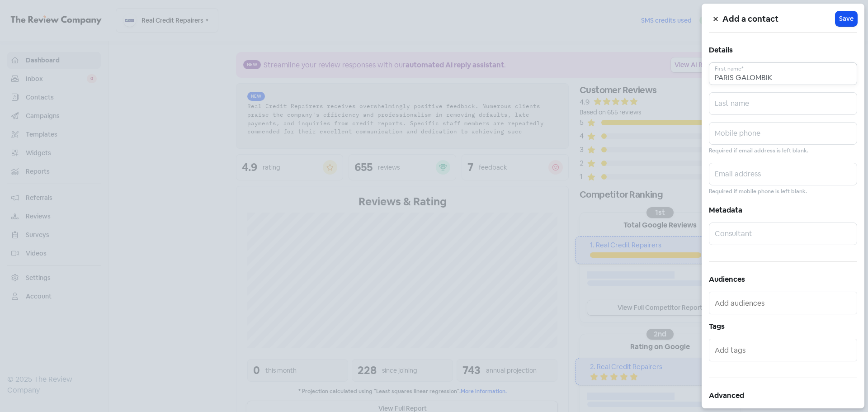  What do you see at coordinates (759, 151) in the screenshot?
I see `small: Required if email address is left blank.` at bounding box center [759, 151].